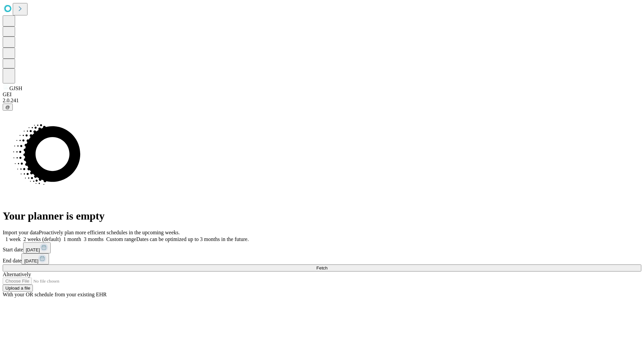 The width and height of the screenshot is (644, 362). I want to click on span: 2 weeks (default), so click(42, 239).